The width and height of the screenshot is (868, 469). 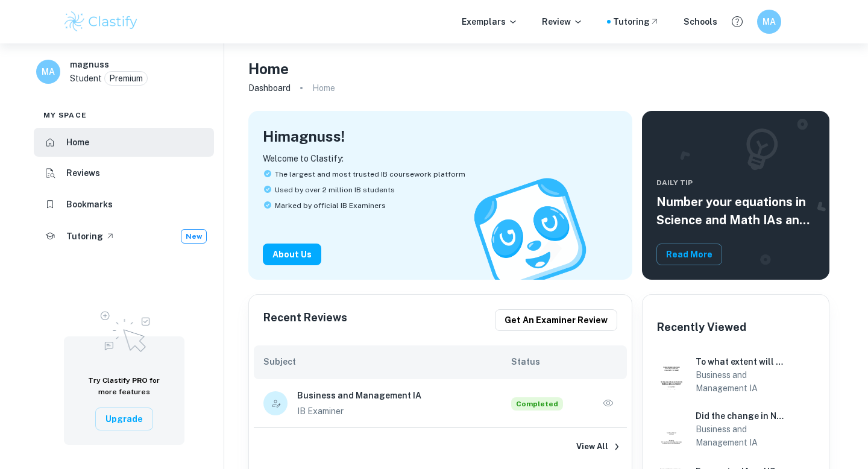 What do you see at coordinates (564, 362) in the screenshot?
I see `h6: Status` at bounding box center [564, 362].